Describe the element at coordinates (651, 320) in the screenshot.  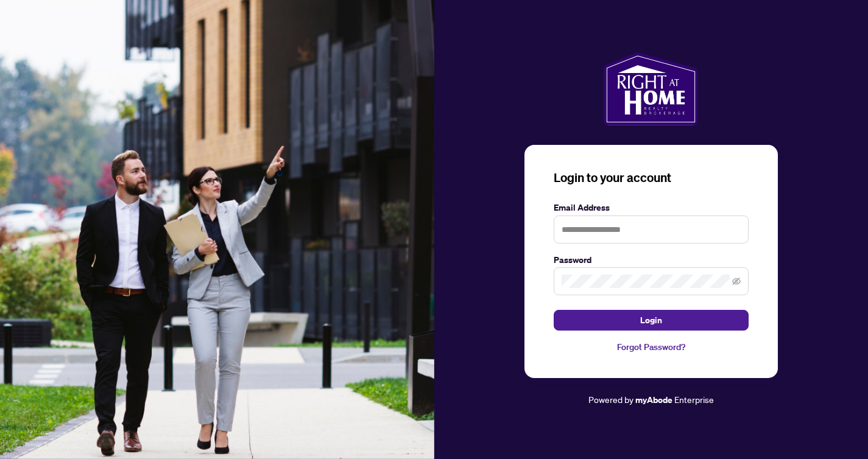
I see `button: Login` at that location.